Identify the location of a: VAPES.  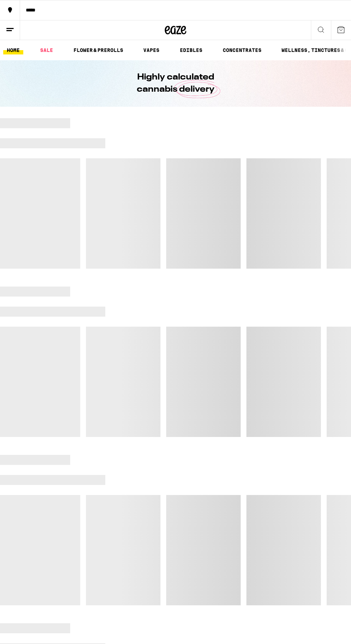
(151, 50).